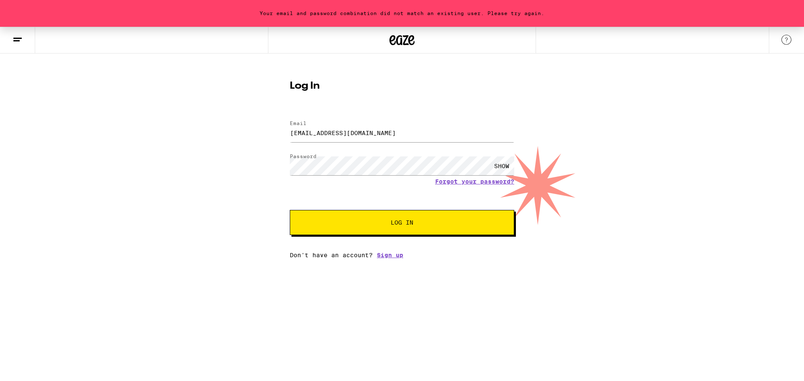 This screenshot has height=381, width=804. I want to click on button: Log In, so click(402, 223).